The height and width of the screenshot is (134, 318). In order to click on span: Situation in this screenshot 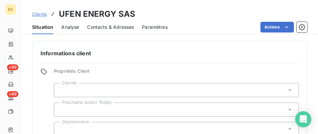, I will do `click(43, 27)`.